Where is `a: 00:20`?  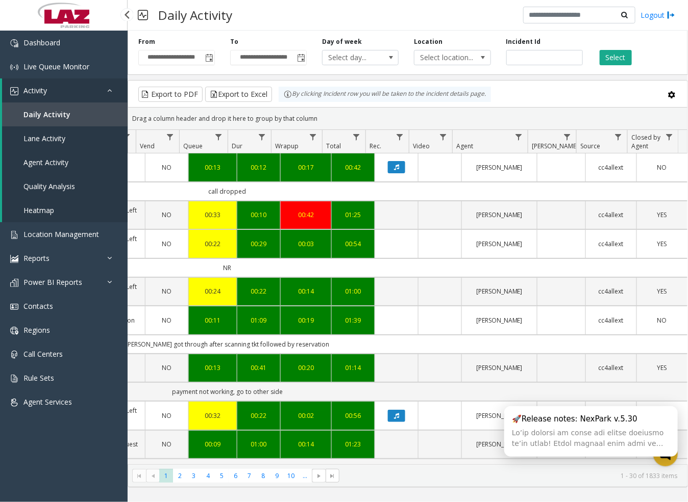
a: 00:20 is located at coordinates (306, 368).